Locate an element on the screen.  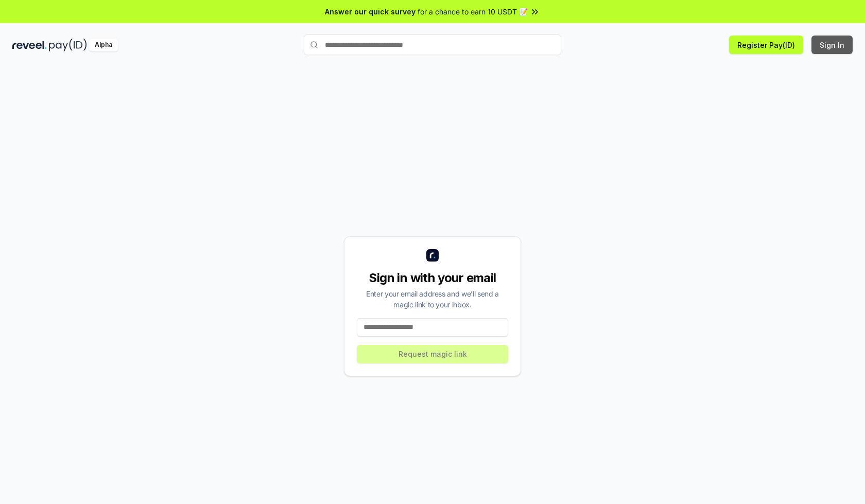
button: Sign In is located at coordinates (832, 45).